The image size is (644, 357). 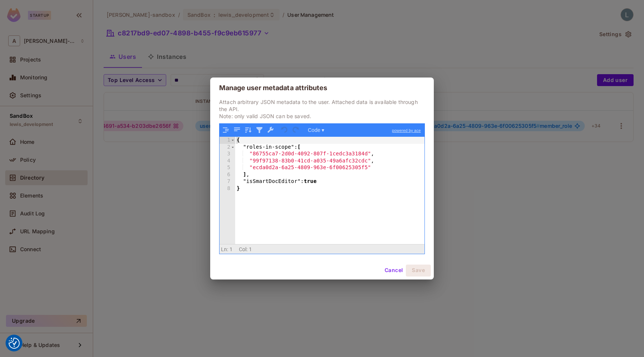 I want to click on button: Redo (Ctrl+Shift+Z), so click(x=296, y=130).